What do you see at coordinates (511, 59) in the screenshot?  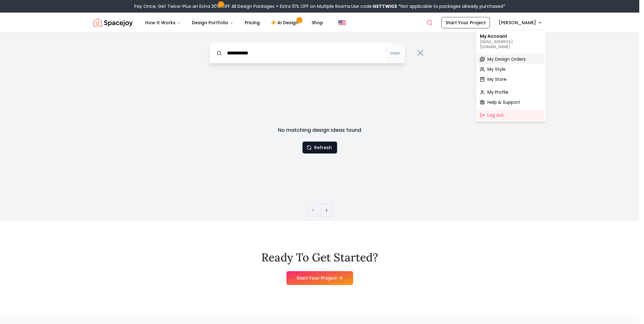 I see `a: My Design Orders` at bounding box center [511, 59].